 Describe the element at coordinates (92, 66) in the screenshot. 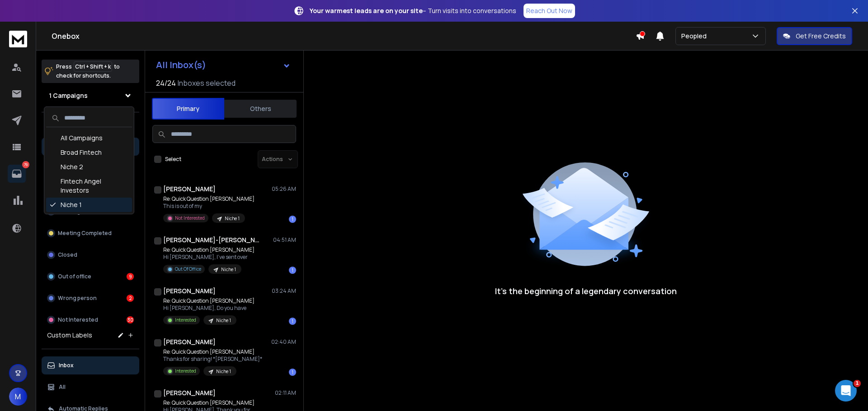

I see `span: Ctrl + Shift + k` at that location.